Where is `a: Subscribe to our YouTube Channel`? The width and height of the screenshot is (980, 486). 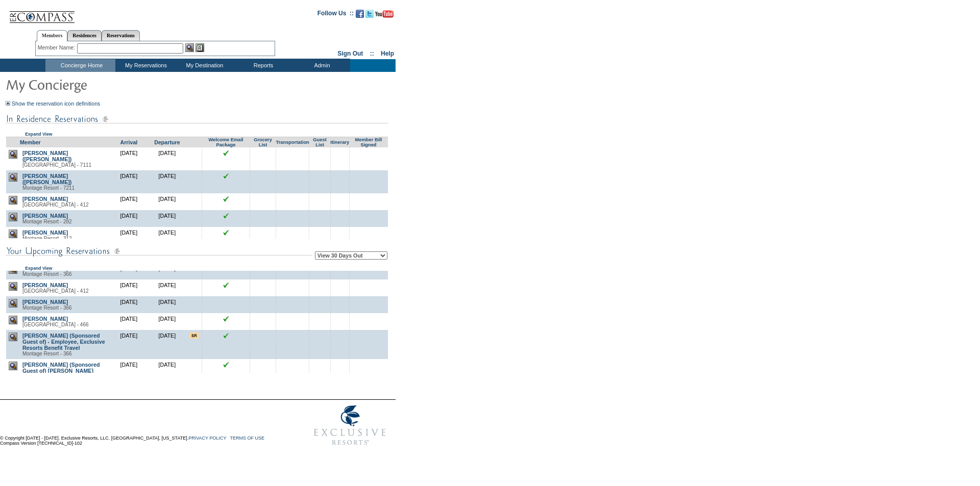
a: Subscribe to our YouTube Channel is located at coordinates (385, 15).